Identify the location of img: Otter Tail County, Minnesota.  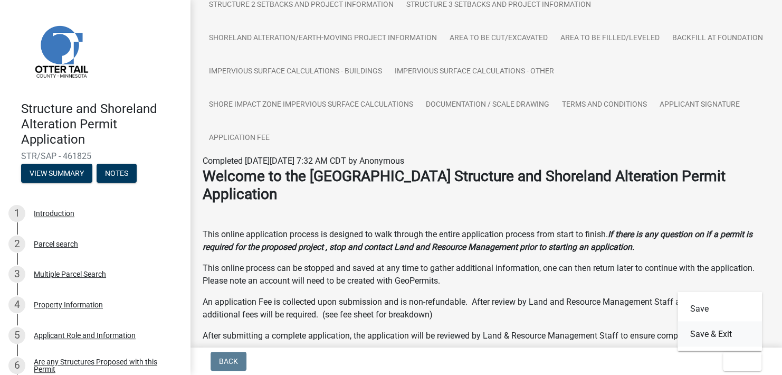
(61, 51).